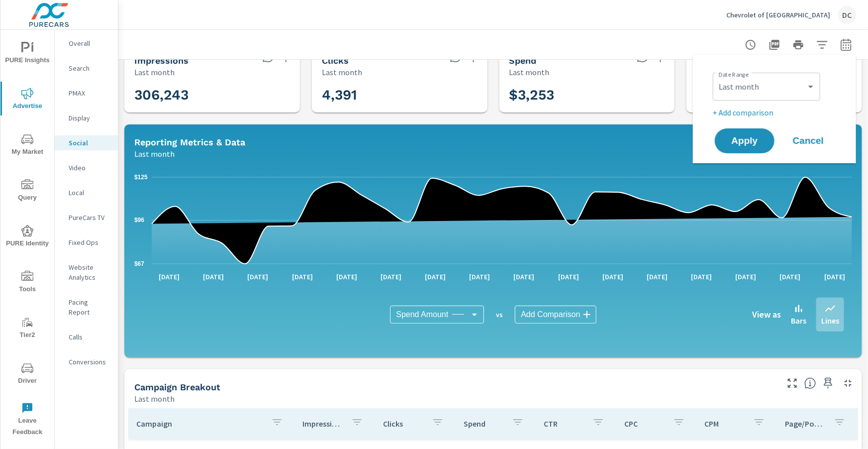  I want to click on div: nav menu, so click(27, 236).